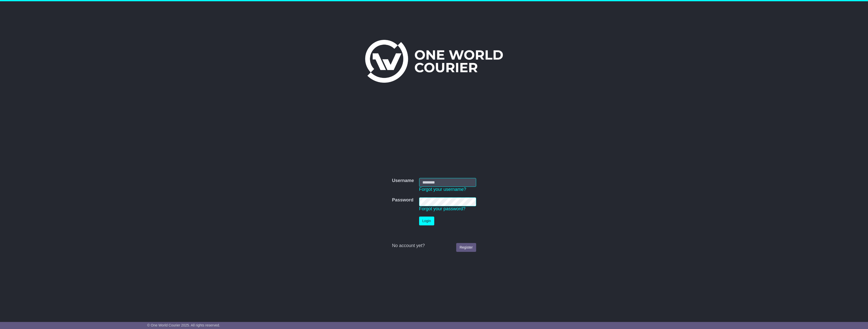  What do you see at coordinates (403, 181) in the screenshot?
I see `label: Username` at bounding box center [403, 181].